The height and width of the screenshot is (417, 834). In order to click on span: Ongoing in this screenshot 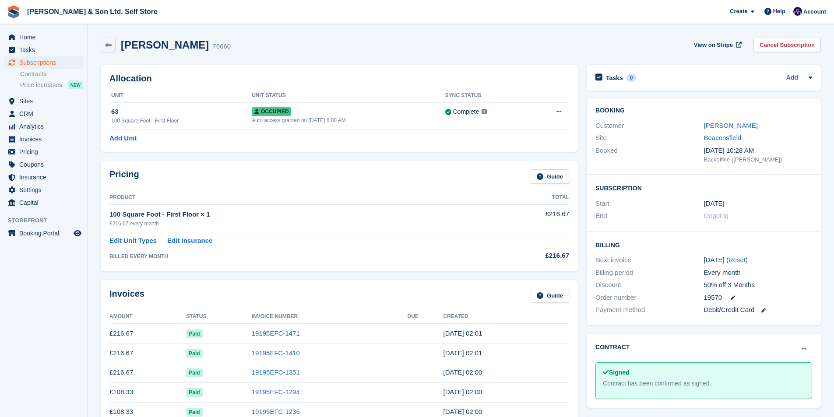, I will do `click(717, 215)`.